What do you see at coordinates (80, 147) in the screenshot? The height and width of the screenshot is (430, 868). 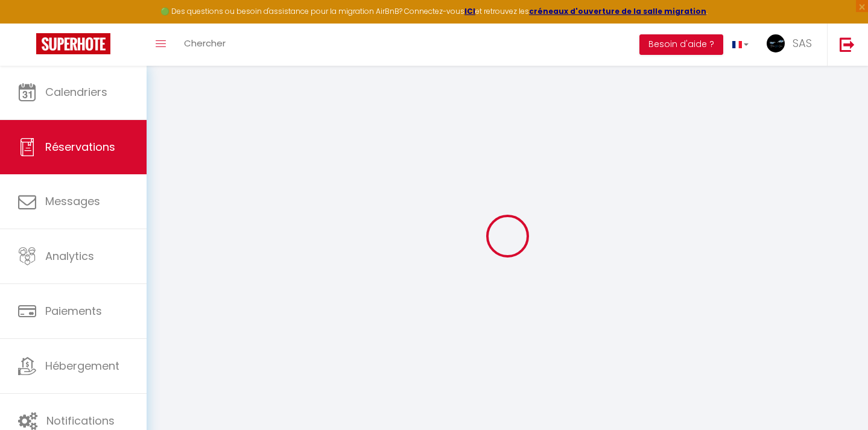 I see `span: Réservations` at bounding box center [80, 147].